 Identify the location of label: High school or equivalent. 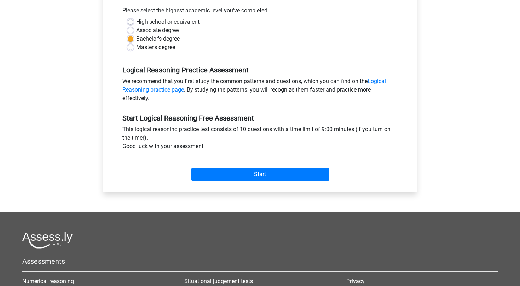
(168, 22).